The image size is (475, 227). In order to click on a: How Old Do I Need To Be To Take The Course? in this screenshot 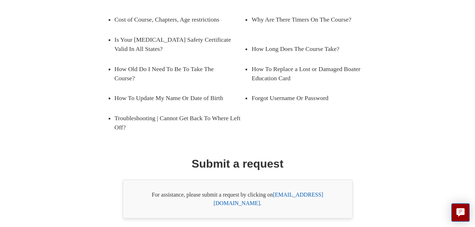, I will do `click(174, 74)`.